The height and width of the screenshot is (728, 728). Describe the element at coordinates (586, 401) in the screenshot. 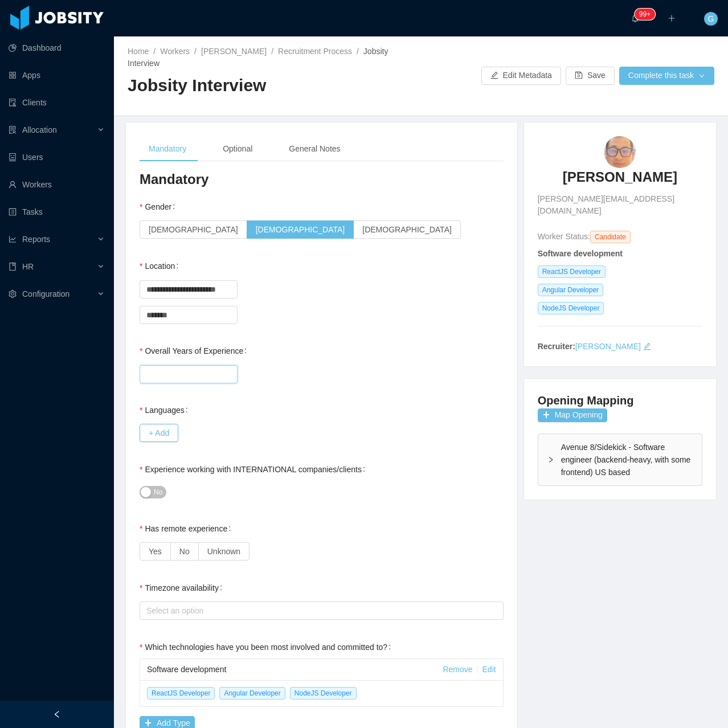

I see `h4: Opening Mapping` at that location.